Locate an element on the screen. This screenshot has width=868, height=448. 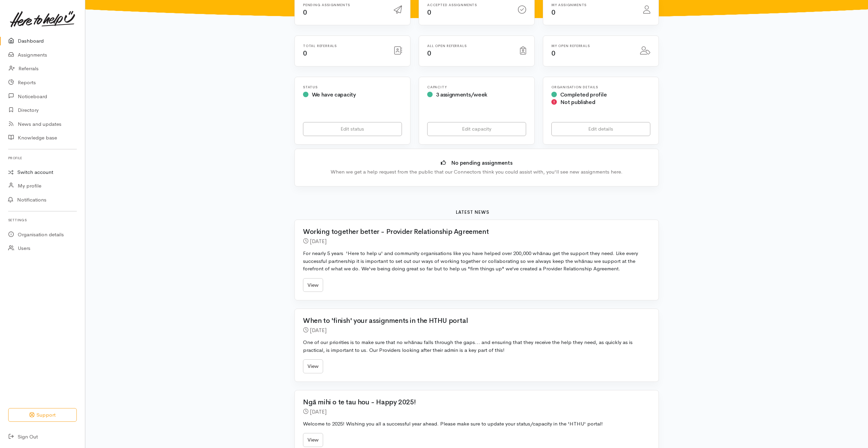
span: Not published is located at coordinates (578, 102).